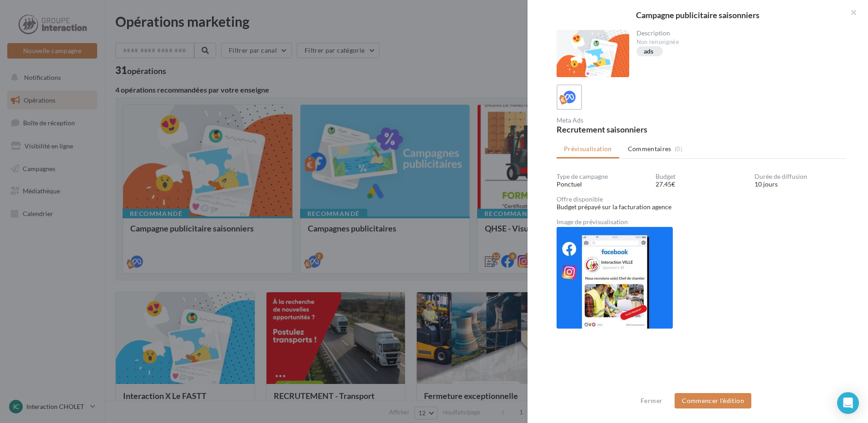 This screenshot has height=423, width=868. I want to click on button: Commencer l'édition, so click(713, 401).